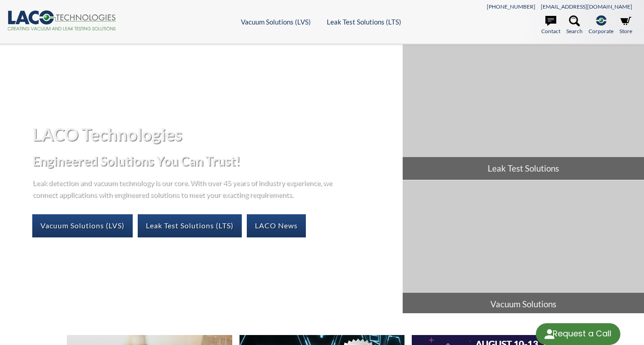 This screenshot has height=345, width=644. I want to click on span: Corporate, so click(601, 31).